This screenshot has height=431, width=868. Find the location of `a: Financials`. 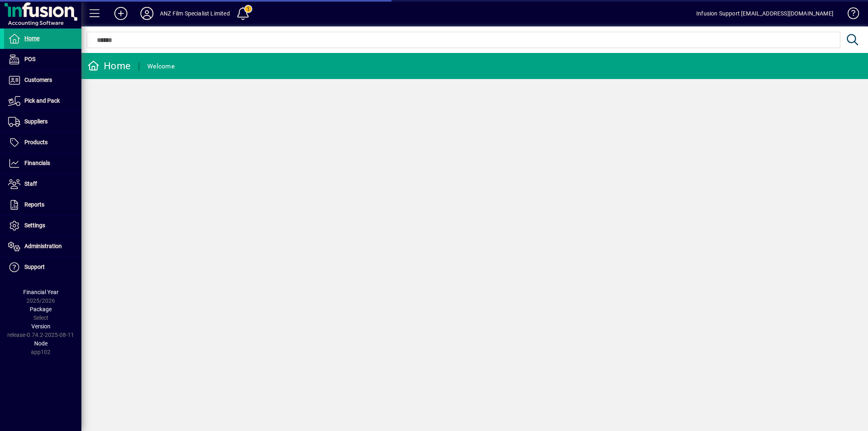

a: Financials is located at coordinates (43, 163).